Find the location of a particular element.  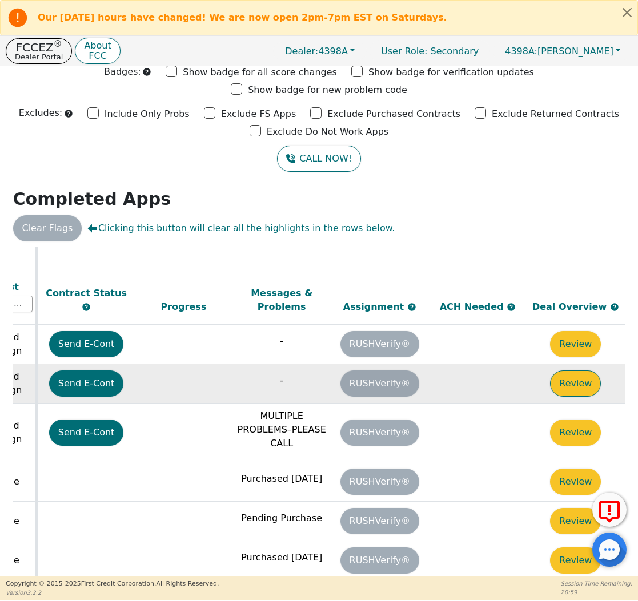

div: Progress is located at coordinates (184, 307).